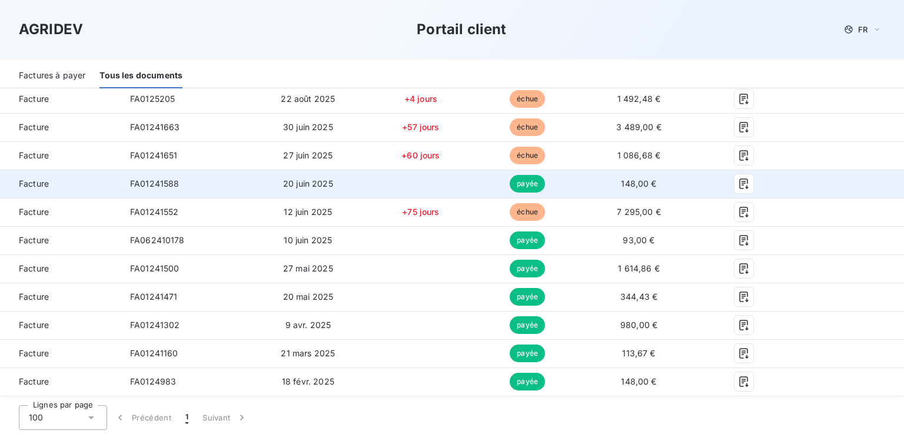  I want to click on span: FA01241302, so click(155, 324).